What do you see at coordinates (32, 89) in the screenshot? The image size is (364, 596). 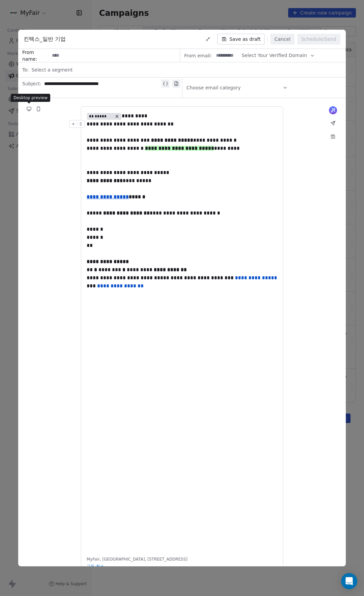 I see `span: Subject:` at bounding box center [32, 89].